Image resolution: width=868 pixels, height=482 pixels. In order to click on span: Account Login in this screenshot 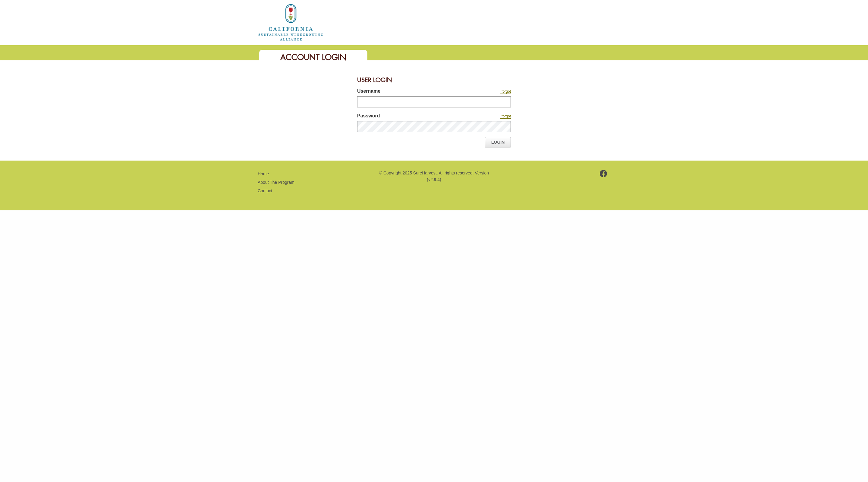, I will do `click(313, 57)`.